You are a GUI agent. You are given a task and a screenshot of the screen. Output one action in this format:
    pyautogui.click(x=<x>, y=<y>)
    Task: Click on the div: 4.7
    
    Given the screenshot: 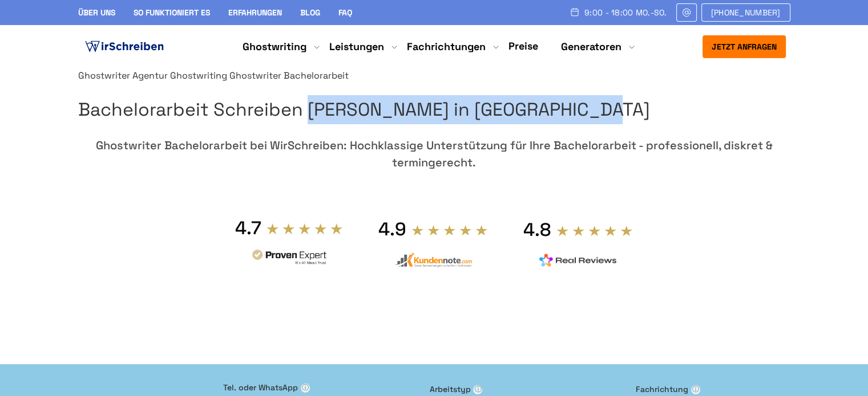 What is the action you would take?
    pyautogui.click(x=249, y=229)
    